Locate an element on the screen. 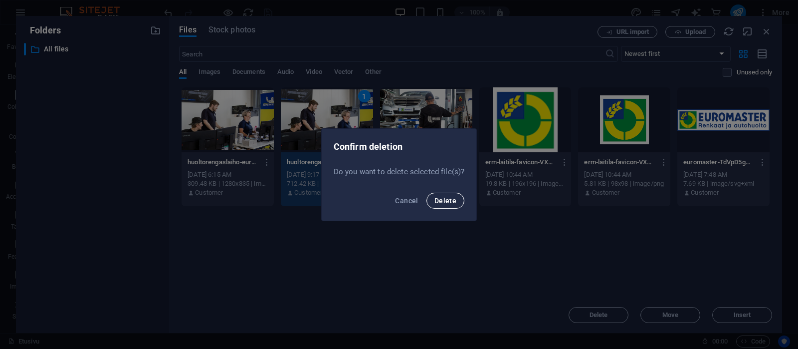 This screenshot has height=349, width=798. button: Cancel is located at coordinates (407, 201).